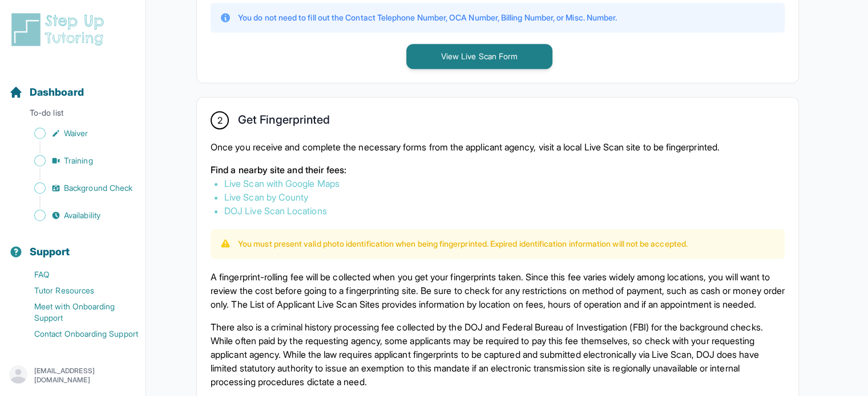  I want to click on p: To-do list, so click(72, 115).